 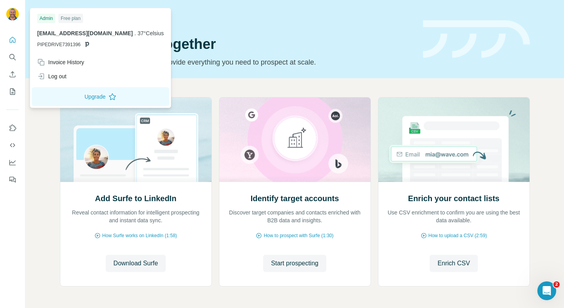 I want to click on p: Reveal contact information for intelligent prospecting and instant data sync., so click(x=136, y=217).